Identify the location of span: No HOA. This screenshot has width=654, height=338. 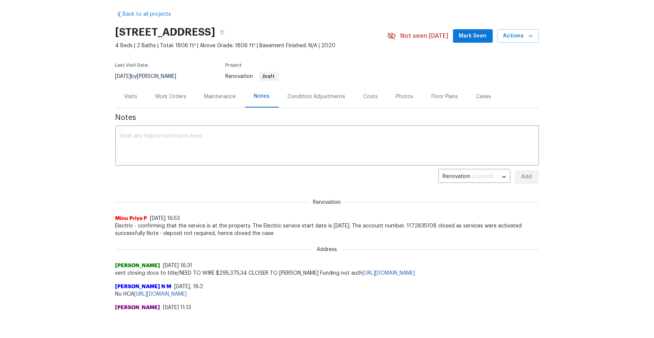
(327, 294).